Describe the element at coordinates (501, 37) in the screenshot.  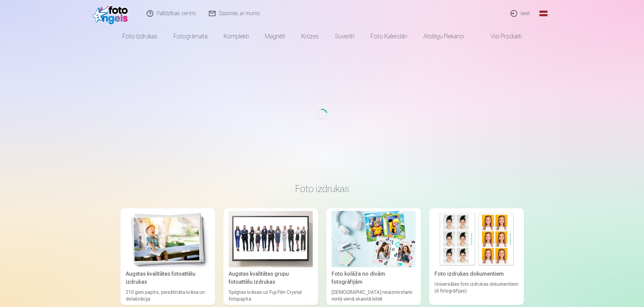
I see `a: Visi produkti` at that location.